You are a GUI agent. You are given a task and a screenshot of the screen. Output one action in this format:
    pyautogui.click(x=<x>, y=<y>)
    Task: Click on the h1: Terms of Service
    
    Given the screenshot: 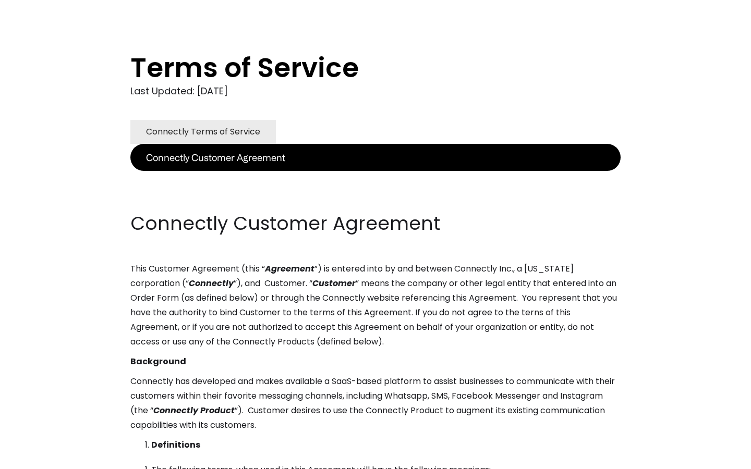 What is the action you would take?
    pyautogui.click(x=355, y=68)
    